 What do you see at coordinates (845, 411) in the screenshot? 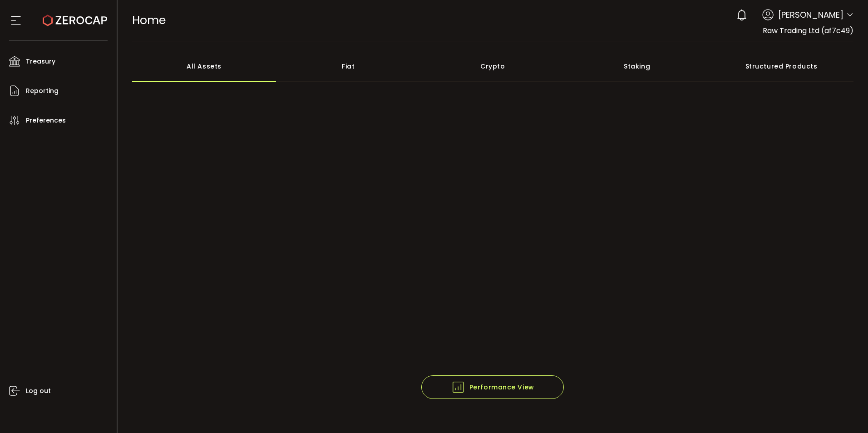
I see `div: Chat Widget` at bounding box center [845, 411].